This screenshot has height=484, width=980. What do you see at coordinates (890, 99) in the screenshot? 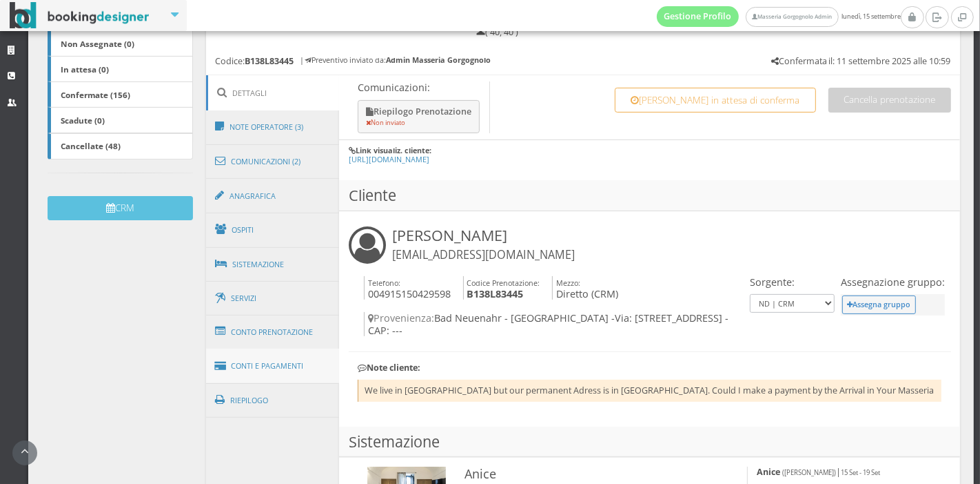
I see `button: Cancella prenotazione` at bounding box center [890, 99].